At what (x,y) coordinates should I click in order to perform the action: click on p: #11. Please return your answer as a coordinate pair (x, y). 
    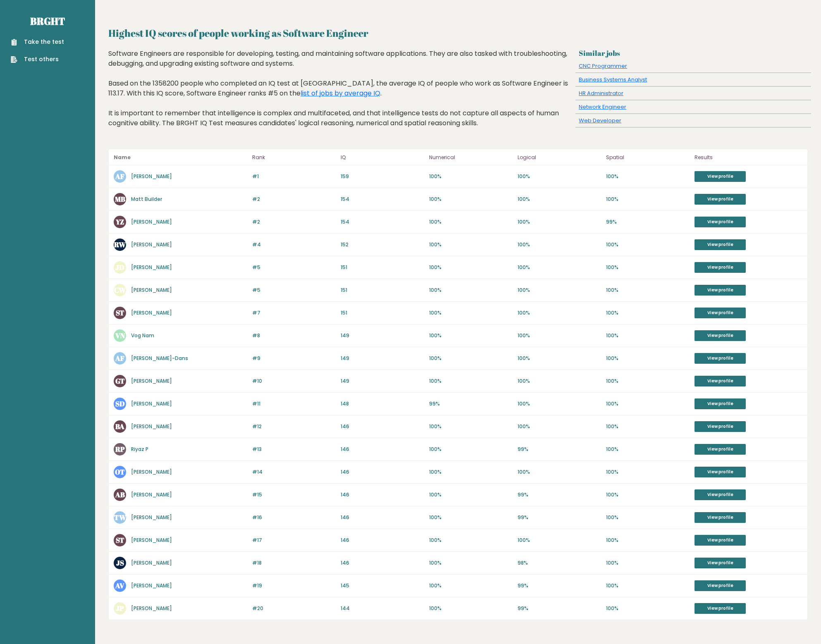
    Looking at the image, I should click on (294, 404).